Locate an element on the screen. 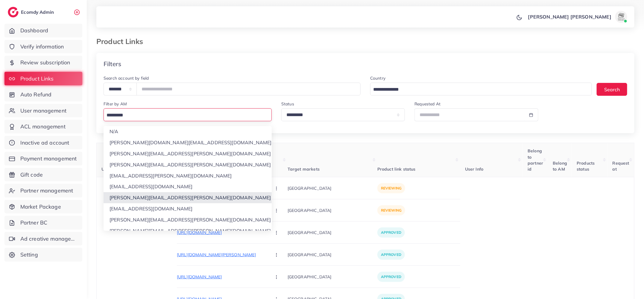 The image size is (644, 299). span: Inactive ad account is located at coordinates (45, 143).